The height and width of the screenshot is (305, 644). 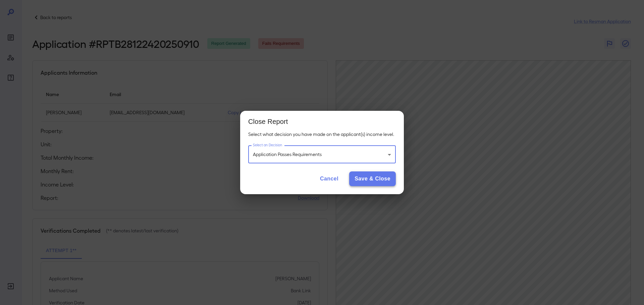 What do you see at coordinates (267, 145) in the screenshot?
I see `label: Select an Decision` at bounding box center [267, 145].